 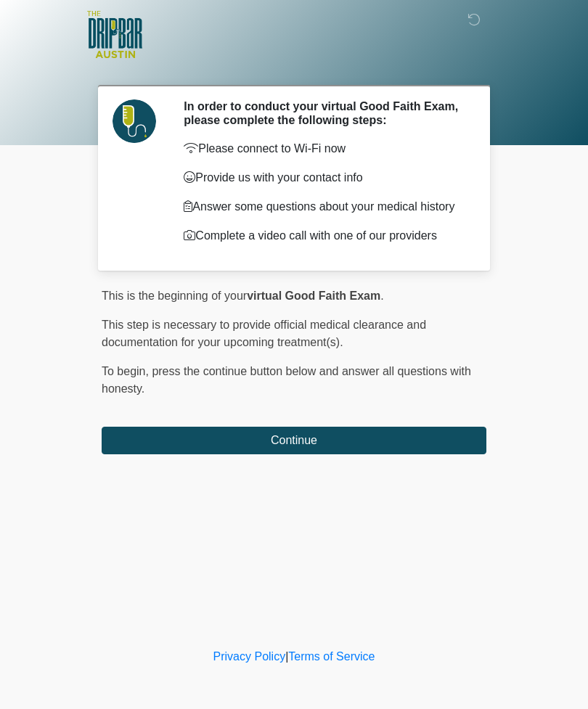 What do you see at coordinates (114, 34) in the screenshot?
I see `img: The DRIPBaR - Austin The Domain Logo` at bounding box center [114, 34].